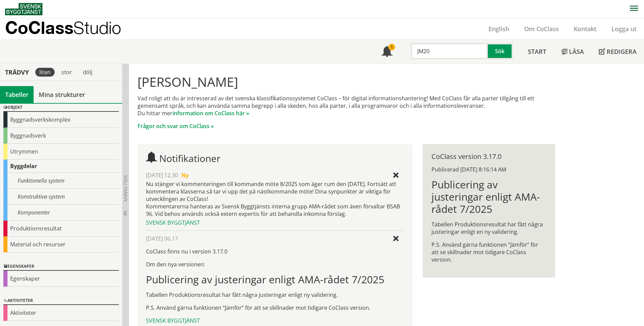  What do you see at coordinates (275, 251) in the screenshot?
I see `p: CoClass finns nu i version 3.17.0` at bounding box center [275, 251].